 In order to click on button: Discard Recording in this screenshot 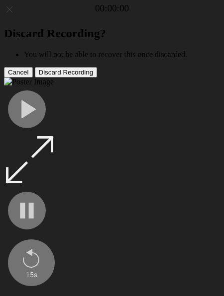, I will do `click(66, 72)`.